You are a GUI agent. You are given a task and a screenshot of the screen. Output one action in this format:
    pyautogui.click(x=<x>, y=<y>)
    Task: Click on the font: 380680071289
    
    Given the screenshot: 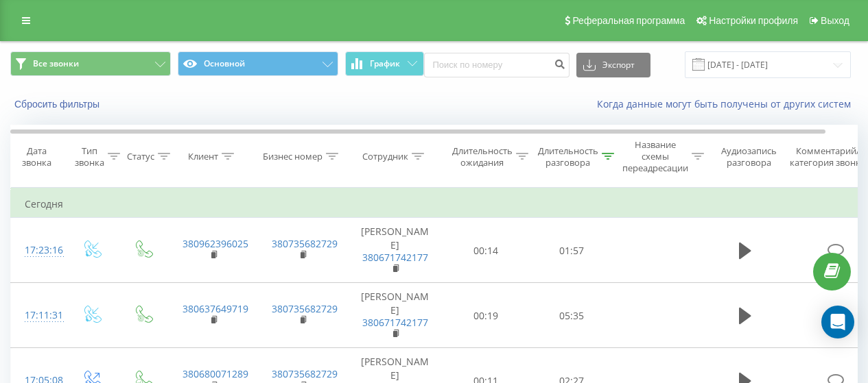 What is the action you would take?
    pyautogui.click(x=216, y=374)
    